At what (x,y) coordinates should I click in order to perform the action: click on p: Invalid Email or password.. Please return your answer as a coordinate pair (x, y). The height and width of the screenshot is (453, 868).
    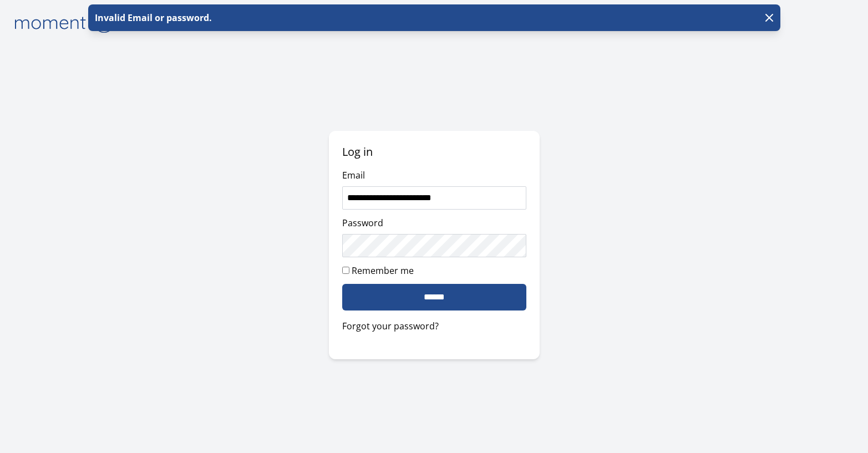
    Looking at the image, I should click on (152, 17).